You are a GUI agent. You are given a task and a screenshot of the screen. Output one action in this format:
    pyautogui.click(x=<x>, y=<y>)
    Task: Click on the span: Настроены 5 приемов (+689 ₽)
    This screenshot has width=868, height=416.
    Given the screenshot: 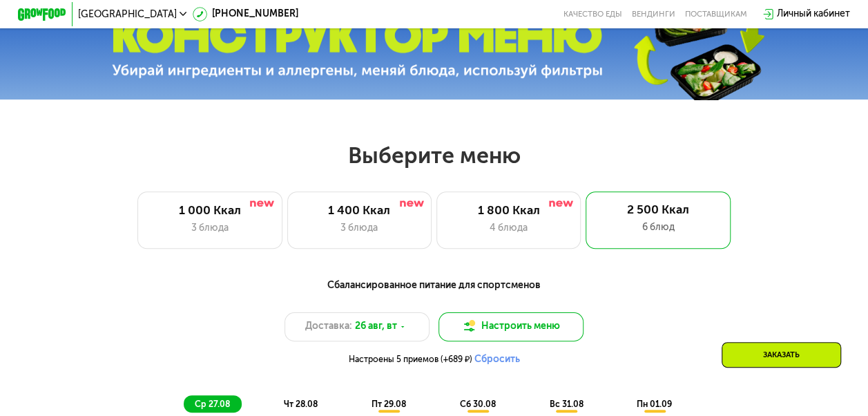 What is the action you would take?
    pyautogui.click(x=409, y=359)
    